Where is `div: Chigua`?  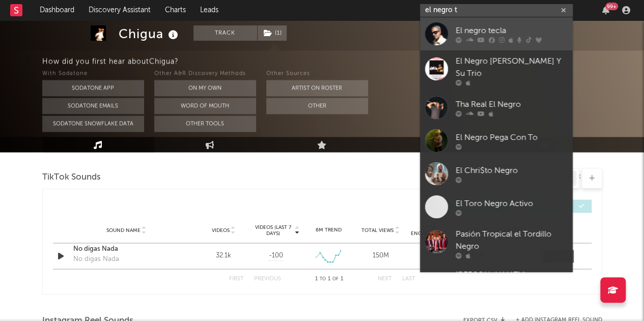 div: Chigua is located at coordinates (150, 33).